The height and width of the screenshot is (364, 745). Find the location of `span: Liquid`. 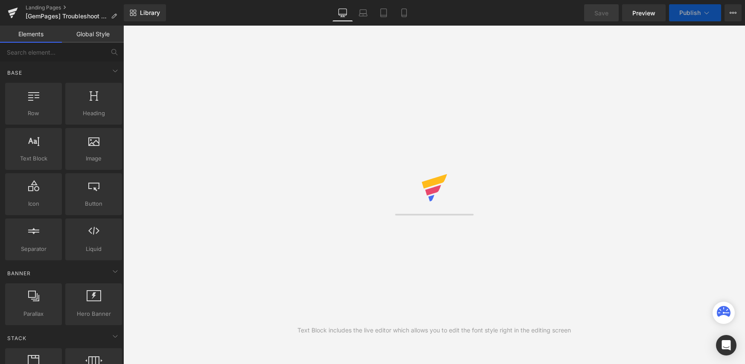

span: Liquid is located at coordinates (93, 249).